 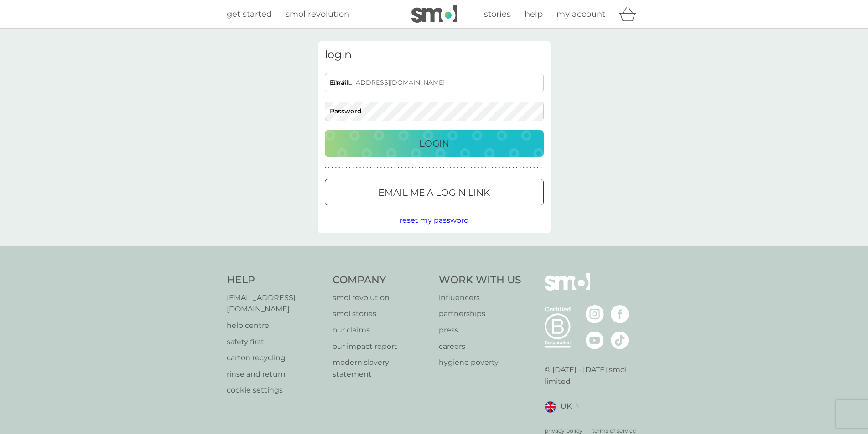 What do you see at coordinates (620, 340) in the screenshot?
I see `img: visit the smol Tiktok page` at bounding box center [620, 340].